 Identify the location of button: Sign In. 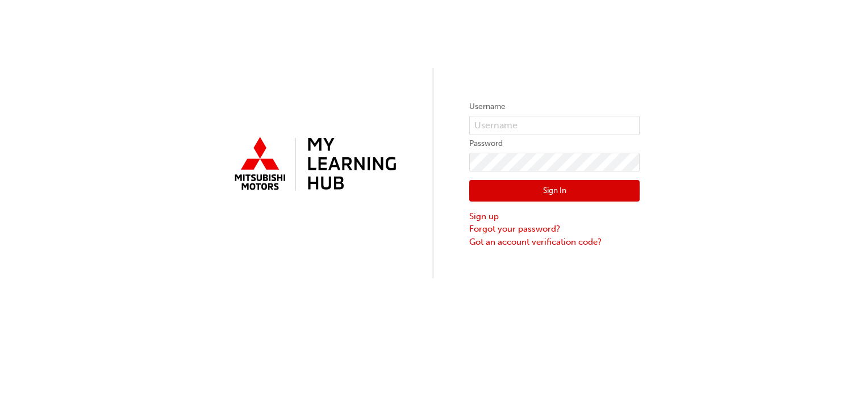
(554, 191).